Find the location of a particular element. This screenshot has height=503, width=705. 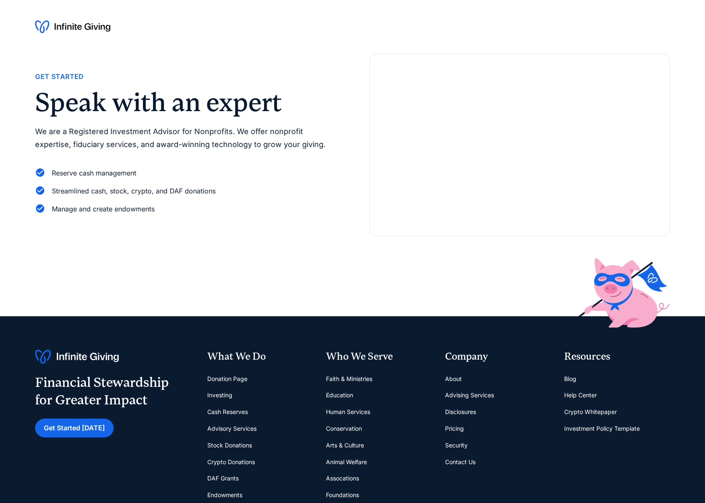

a: Crypto Whitepaper is located at coordinates (590, 412).